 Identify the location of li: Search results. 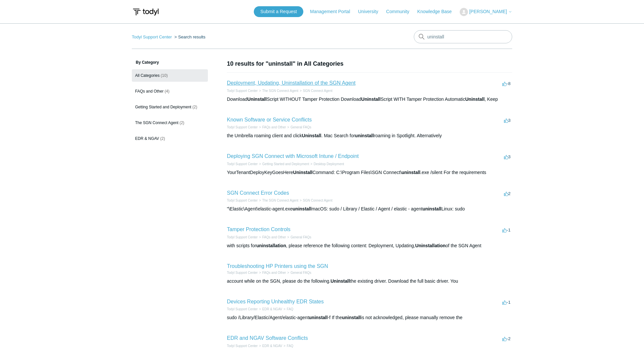
(189, 37).